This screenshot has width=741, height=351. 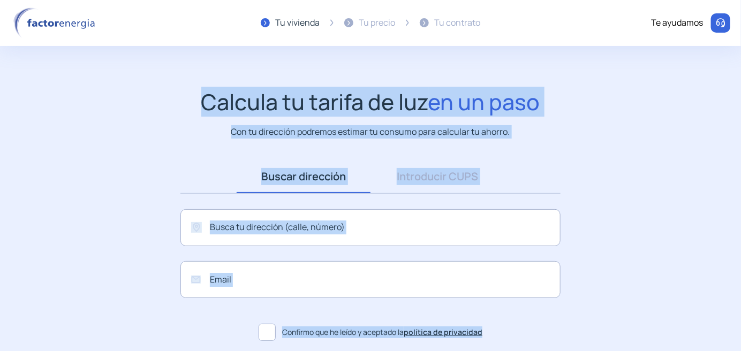 I want to click on a: Introducir CUPS, so click(x=437, y=177).